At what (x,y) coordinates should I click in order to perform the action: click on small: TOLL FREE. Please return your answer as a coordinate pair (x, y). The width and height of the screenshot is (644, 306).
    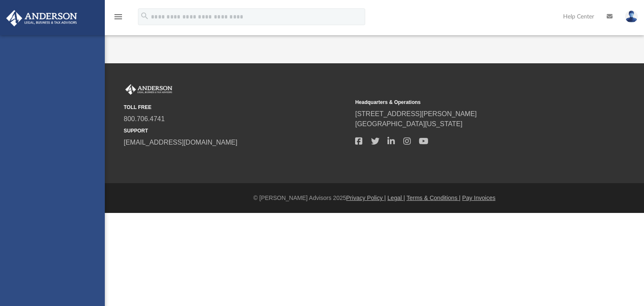
    Looking at the image, I should click on (237, 107).